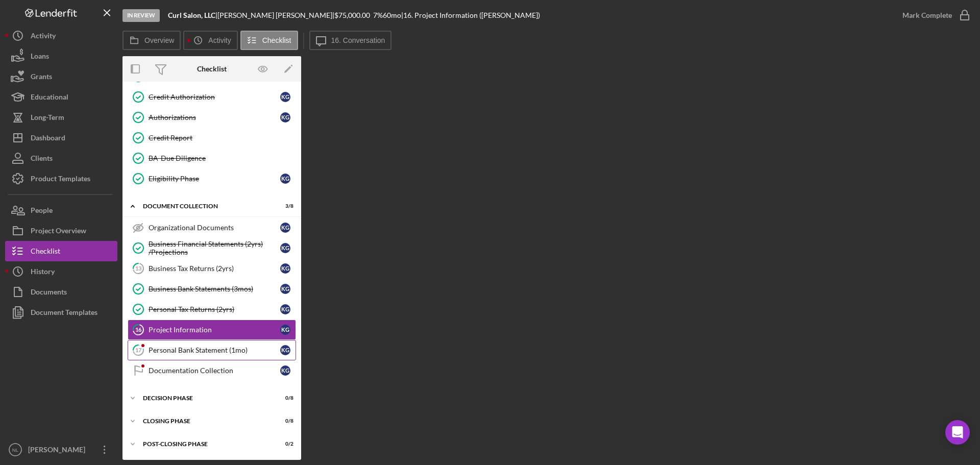 The image size is (980, 465). Describe the element at coordinates (934, 15) in the screenshot. I see `button: Mark Complete` at that location.